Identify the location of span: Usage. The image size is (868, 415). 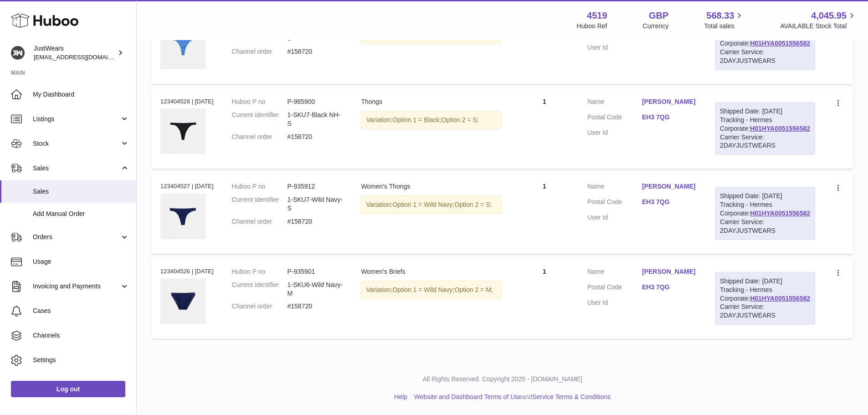
(81, 261).